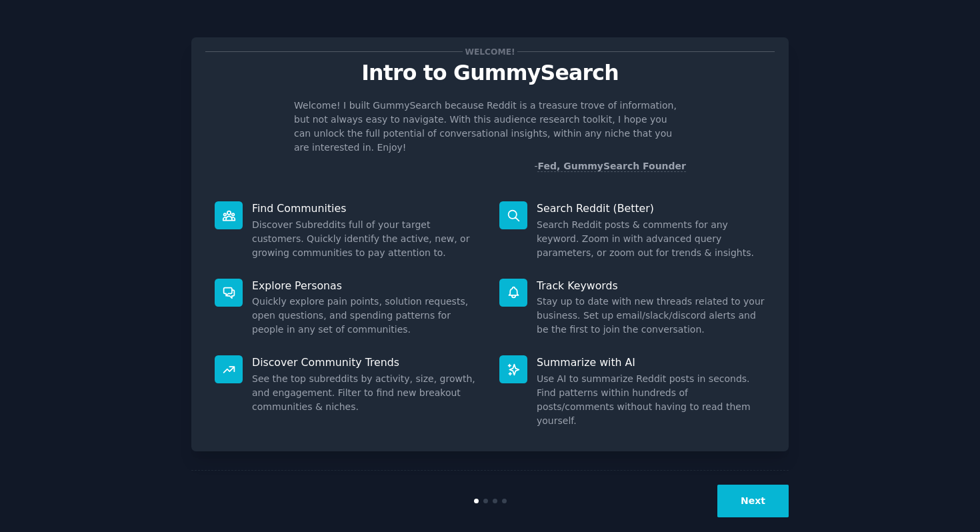 The image size is (980, 532). Describe the element at coordinates (651, 362) in the screenshot. I see `p: Summarize with AI` at that location.